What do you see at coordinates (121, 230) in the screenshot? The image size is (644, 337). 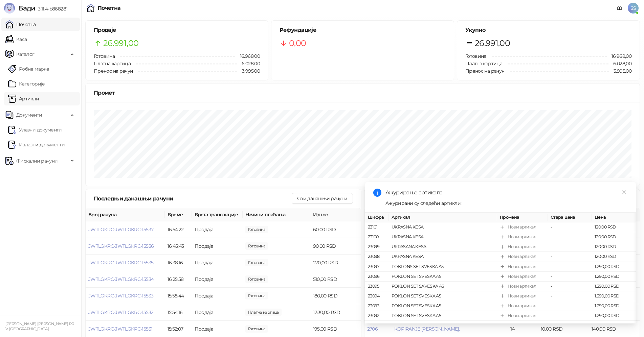 I see `button: JWTLGKRC-JWTLGKRC-15537` at bounding box center [121, 230].